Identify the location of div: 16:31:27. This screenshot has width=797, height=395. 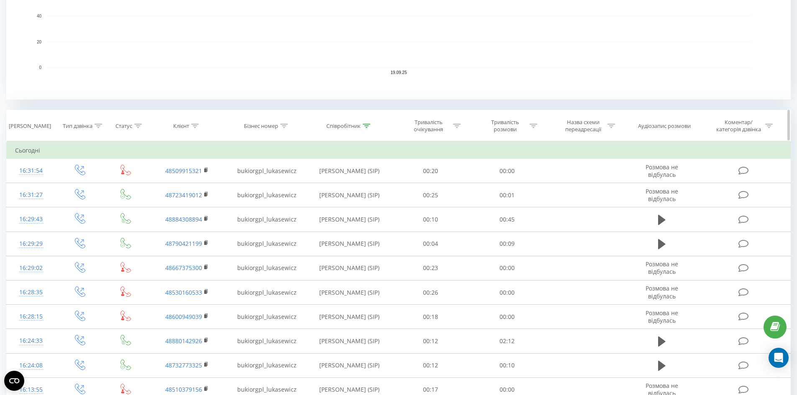
(31, 195).